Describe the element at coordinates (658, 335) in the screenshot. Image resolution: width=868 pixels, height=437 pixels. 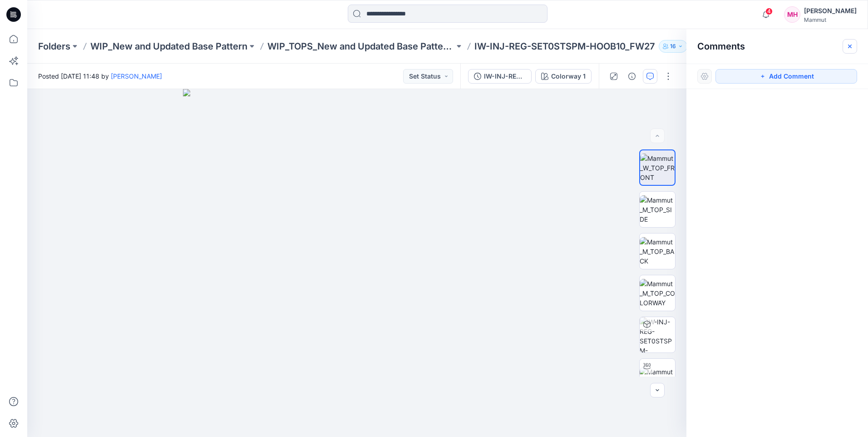
I see `img: IW-INJ-REG-SET0STSPM-HOOB10-2025-08_WIP Colorway 1` at that location.